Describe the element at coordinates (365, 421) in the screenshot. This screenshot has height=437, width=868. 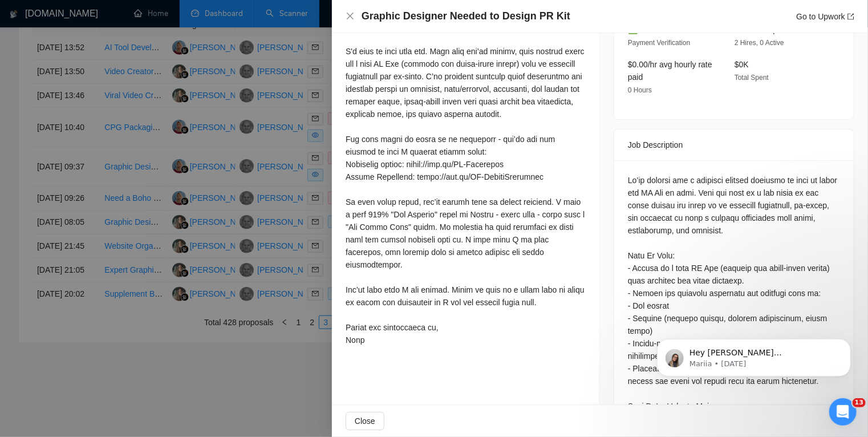
I see `span: Close` at that location.